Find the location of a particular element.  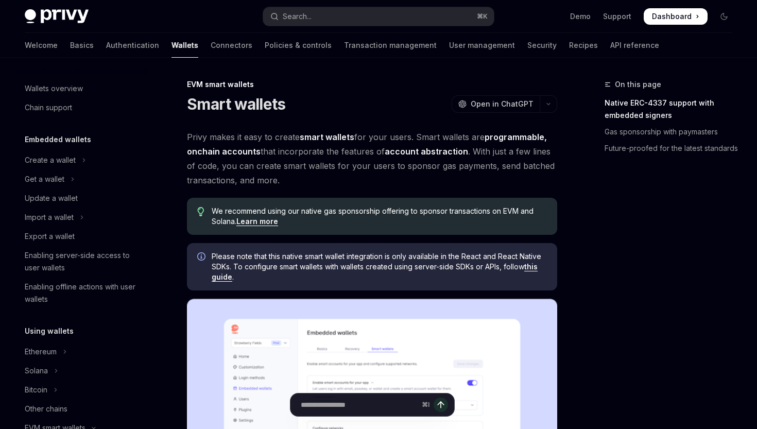

a: Transaction management is located at coordinates (391, 45).